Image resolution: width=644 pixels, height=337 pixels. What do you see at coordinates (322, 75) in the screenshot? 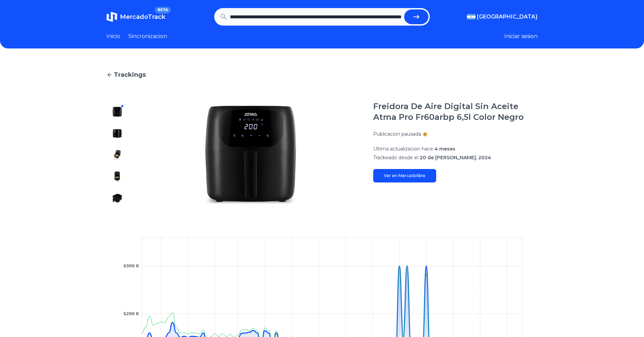
I see `a: Trackings` at bounding box center [322, 75].